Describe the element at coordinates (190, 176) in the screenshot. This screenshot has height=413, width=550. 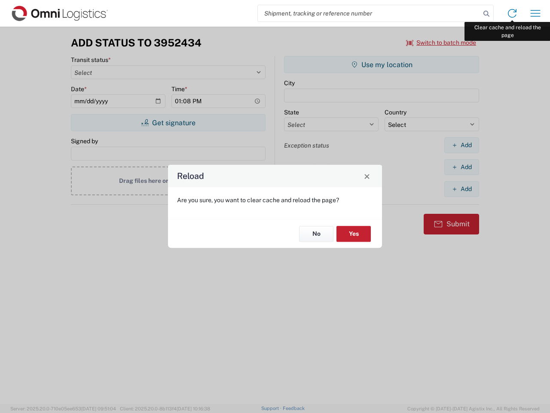
I see `h4: Reload` at that location.